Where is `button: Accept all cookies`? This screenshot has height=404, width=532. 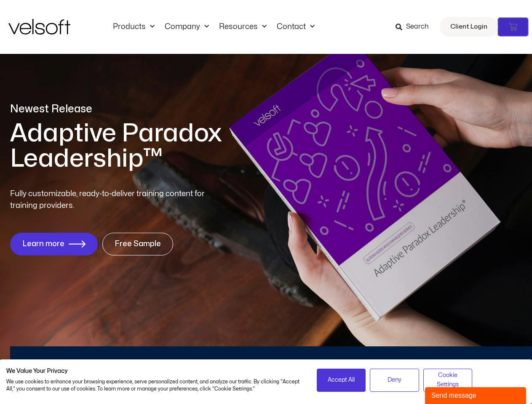 button: Accept all cookies is located at coordinates (341, 380).